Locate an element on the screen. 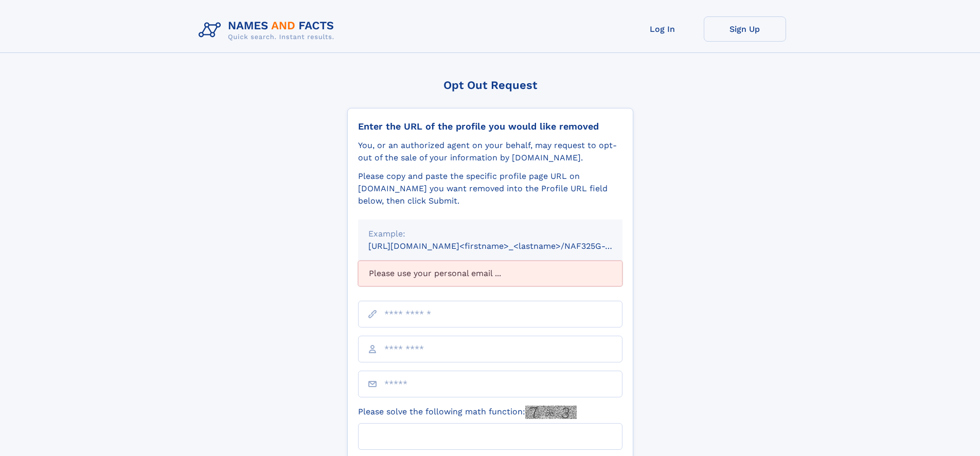  div: Enter the URL of the profile you would like removed is located at coordinates (490, 126).